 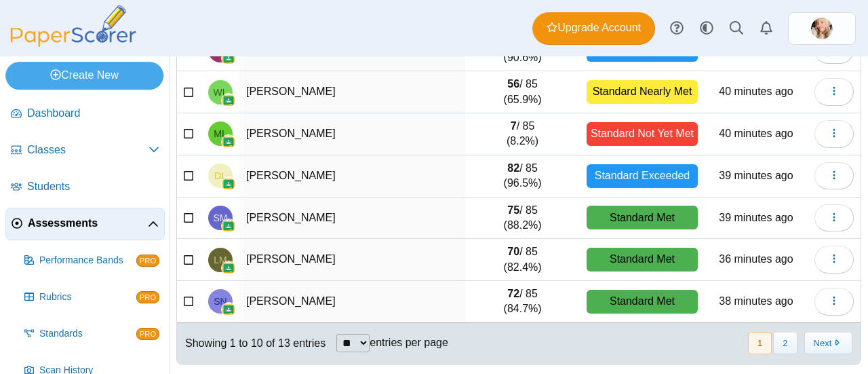 I want to click on td: / 85 (84.7%), so click(x=522, y=302).